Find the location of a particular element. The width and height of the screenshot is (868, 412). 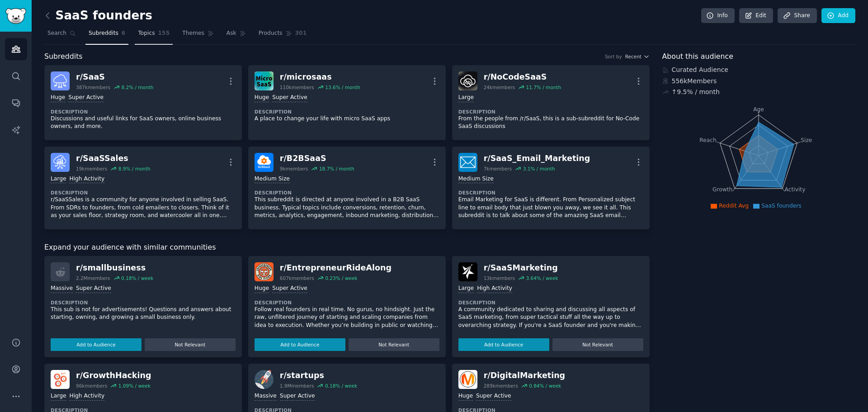

div: 556k Members is located at coordinates (759, 81).